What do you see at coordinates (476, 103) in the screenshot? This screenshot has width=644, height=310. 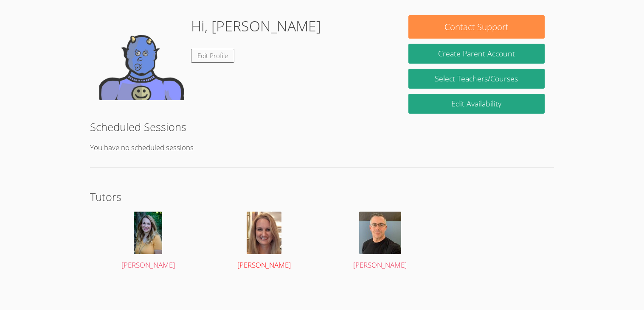 I see `a: Edit Availability` at bounding box center [476, 103].